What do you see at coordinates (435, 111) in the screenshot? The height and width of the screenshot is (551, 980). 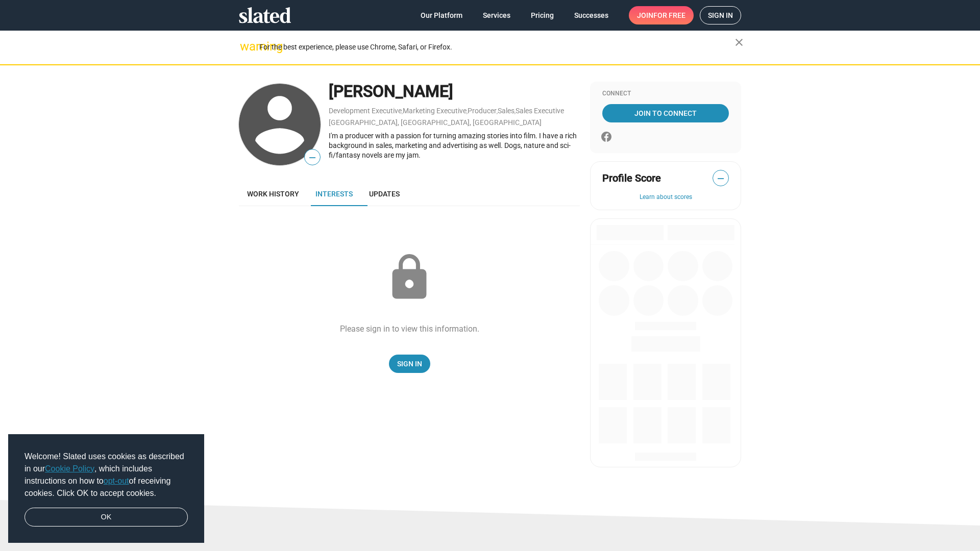 I see `a: Marketing Executive` at bounding box center [435, 111].